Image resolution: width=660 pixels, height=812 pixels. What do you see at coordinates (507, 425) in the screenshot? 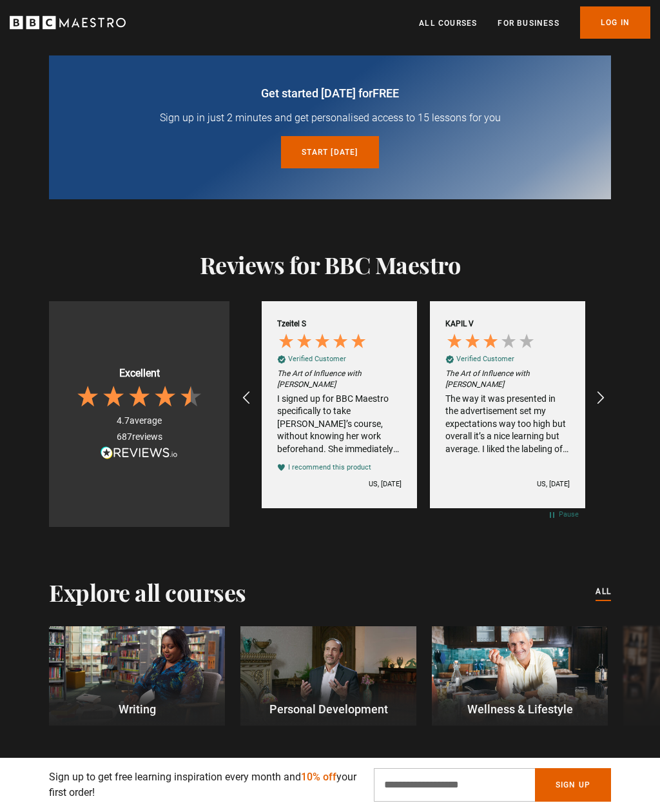
I see `div: The way it was presented in the advertisement set my expectations way too high but overall it’s a...` at bounding box center [507, 425].